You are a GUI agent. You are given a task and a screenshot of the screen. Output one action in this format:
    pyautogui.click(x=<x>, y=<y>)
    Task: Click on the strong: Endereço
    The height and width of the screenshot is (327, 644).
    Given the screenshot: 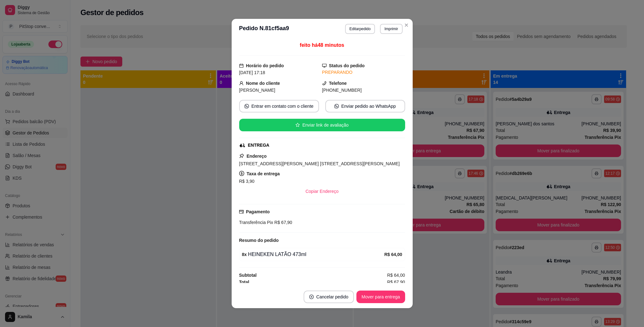 What is the action you would take?
    pyautogui.click(x=257, y=156)
    